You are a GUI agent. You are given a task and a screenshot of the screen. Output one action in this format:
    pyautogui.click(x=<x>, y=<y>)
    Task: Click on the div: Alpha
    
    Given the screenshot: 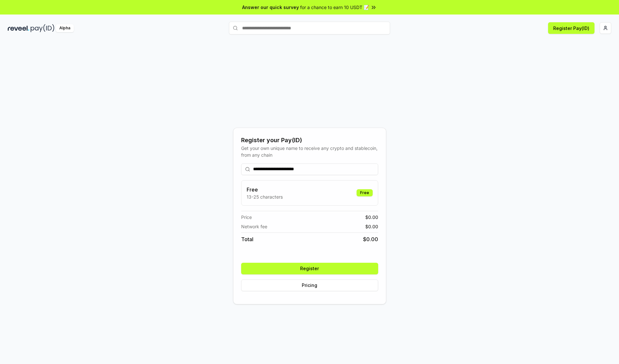 What is the action you would take?
    pyautogui.click(x=65, y=28)
    